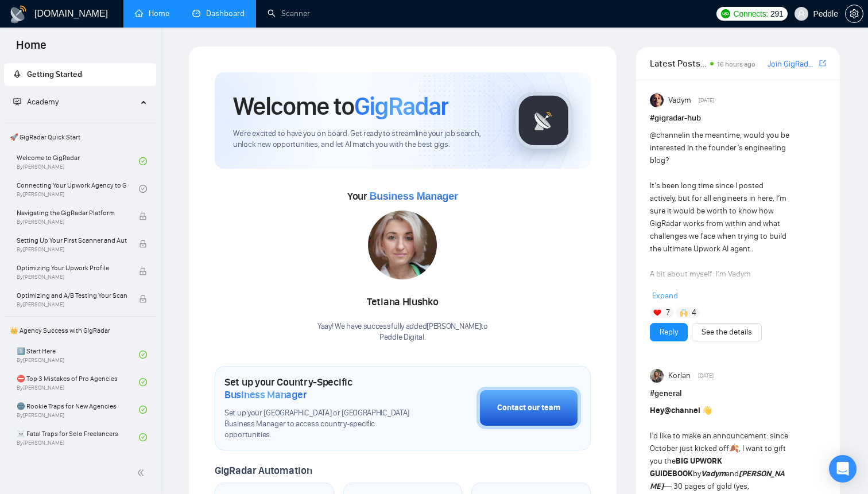  I want to click on h1: Set up your Country-Specific, so click(321, 388).